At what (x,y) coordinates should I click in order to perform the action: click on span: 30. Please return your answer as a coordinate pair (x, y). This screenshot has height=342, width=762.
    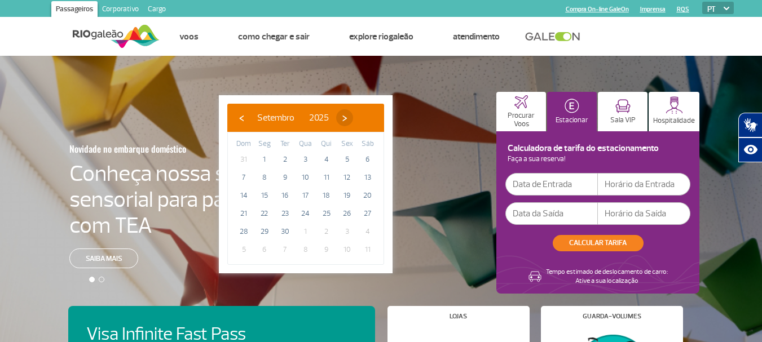
    Looking at the image, I should click on (285, 232).